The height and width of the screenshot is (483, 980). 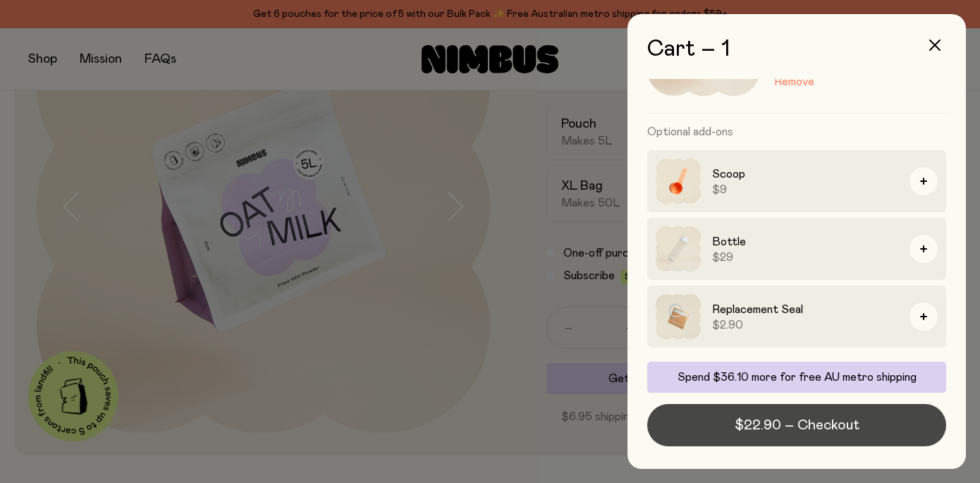 What do you see at coordinates (797, 132) in the screenshot?
I see `h3: Optional add-ons` at bounding box center [797, 132].